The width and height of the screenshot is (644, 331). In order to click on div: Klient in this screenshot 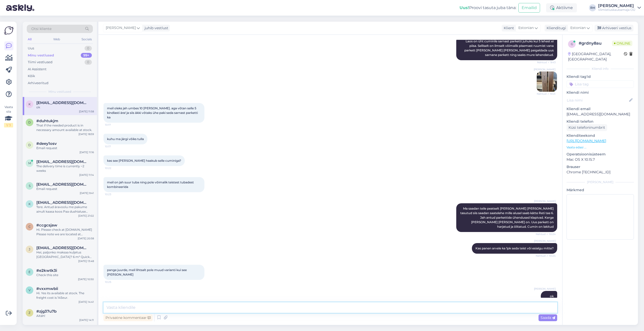, I will do `click(507, 28)`.